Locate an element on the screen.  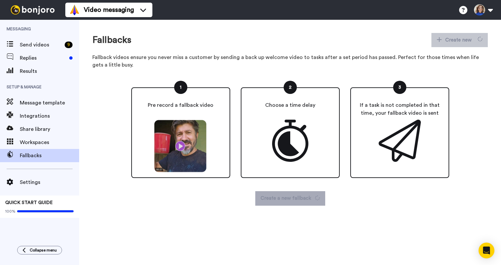
div: 2 is located at coordinates (290, 87).